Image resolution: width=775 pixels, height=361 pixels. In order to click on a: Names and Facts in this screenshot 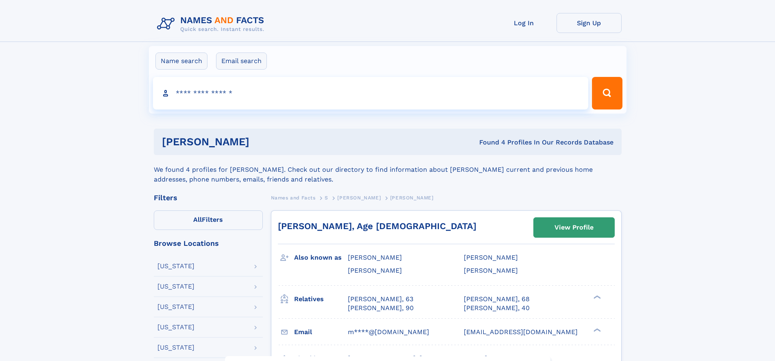, I will do `click(293, 197)`.